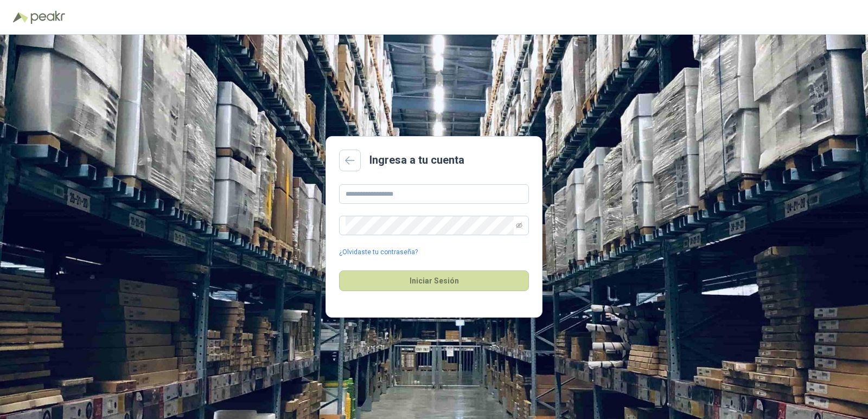 The image size is (868, 419). Describe the element at coordinates (48, 17) in the screenshot. I see `img: Peakr` at that location.